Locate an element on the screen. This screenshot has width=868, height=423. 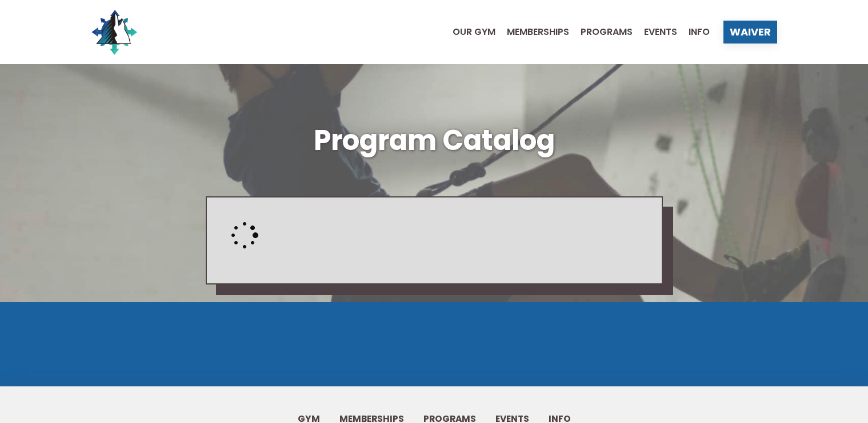
a: Memberships is located at coordinates (532, 32).